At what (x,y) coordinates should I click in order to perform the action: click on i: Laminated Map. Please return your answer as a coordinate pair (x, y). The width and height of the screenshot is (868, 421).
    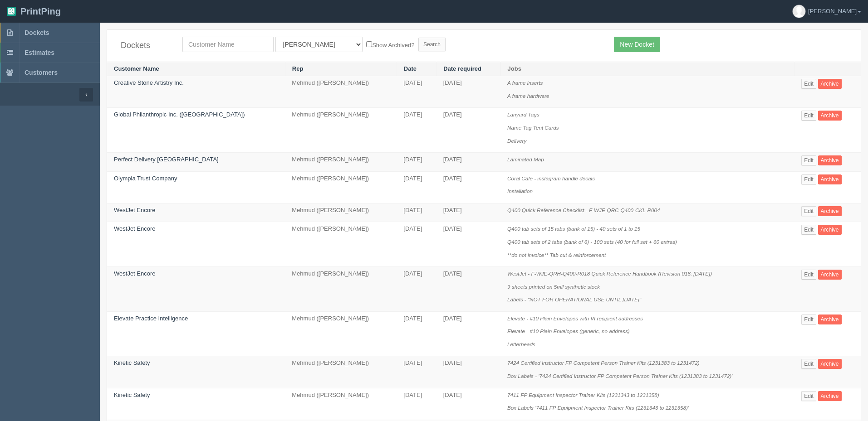
    Looking at the image, I should click on (525, 159).